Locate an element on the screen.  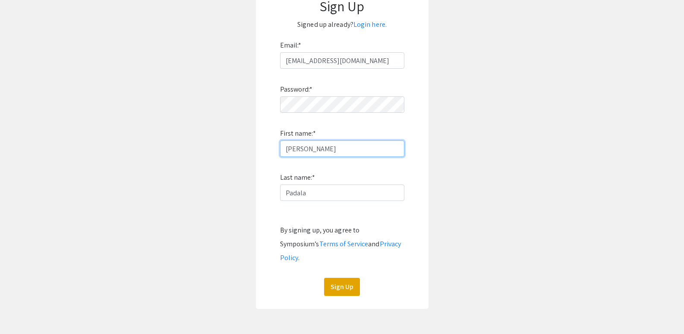
label: Password: is located at coordinates (297, 89).